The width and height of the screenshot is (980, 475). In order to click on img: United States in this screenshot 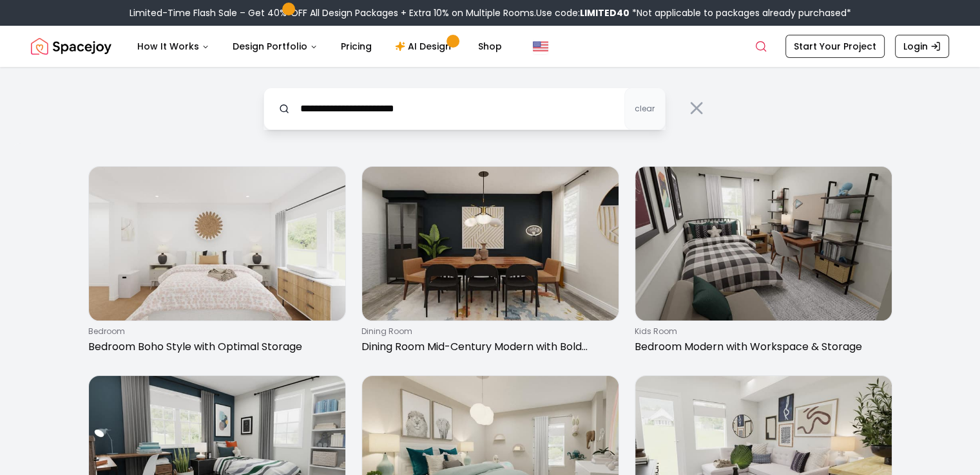, I will do `click(540, 47)`.